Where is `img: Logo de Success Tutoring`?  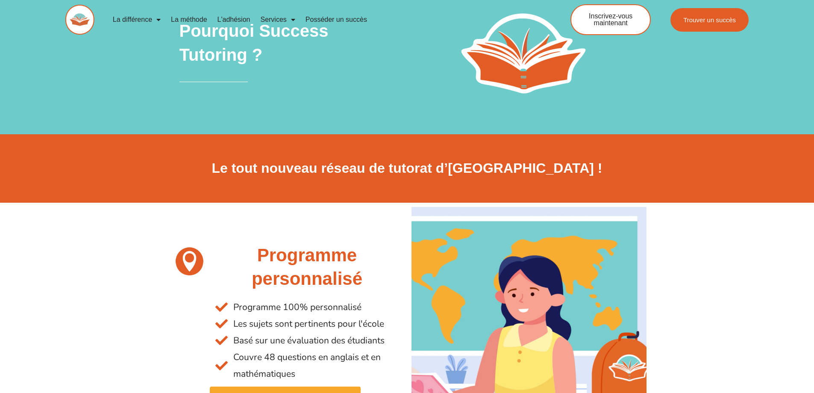
img: Logo de Success Tutoring is located at coordinates (523, 53).